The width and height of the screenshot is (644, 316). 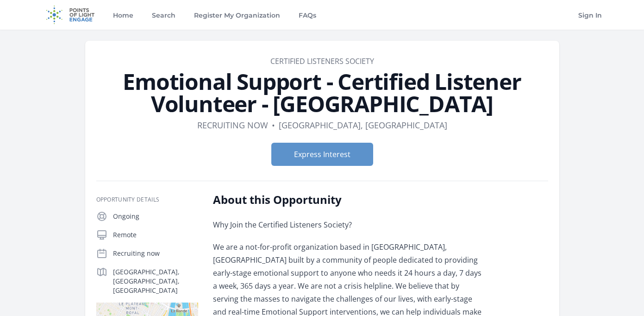 What do you see at coordinates (155, 253) in the screenshot?
I see `p: Recruiting now` at bounding box center [155, 253].